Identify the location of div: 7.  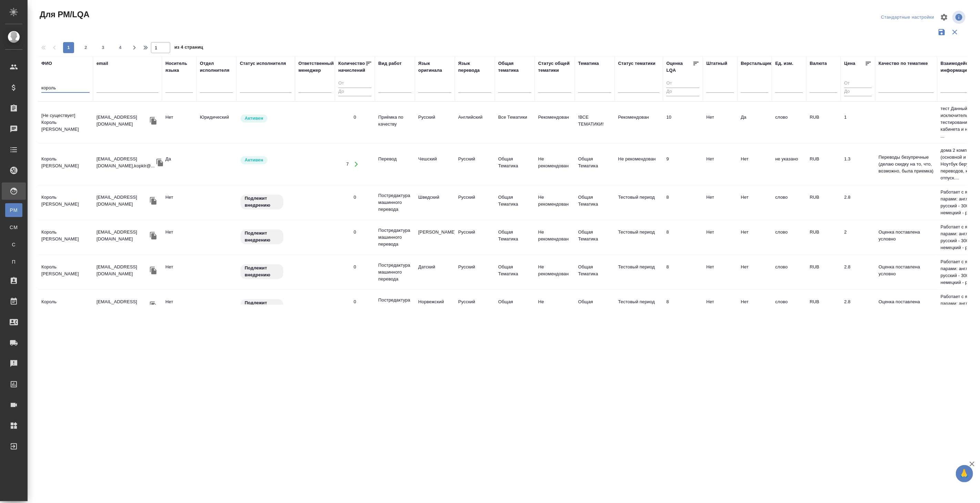
(347, 164).